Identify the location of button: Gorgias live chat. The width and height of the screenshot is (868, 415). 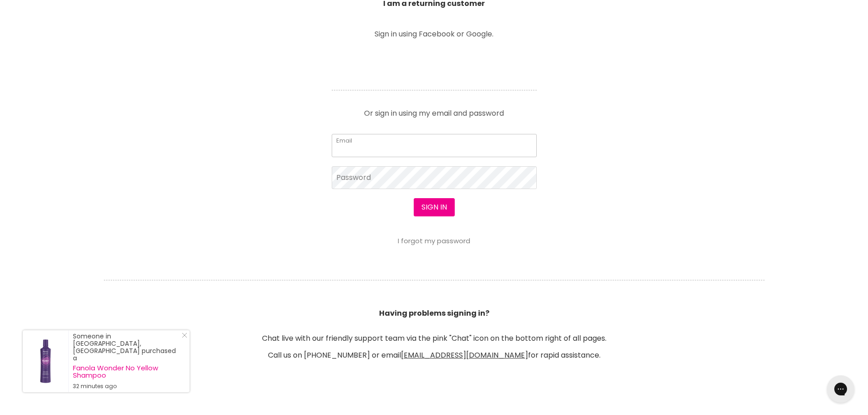
(18, 17).